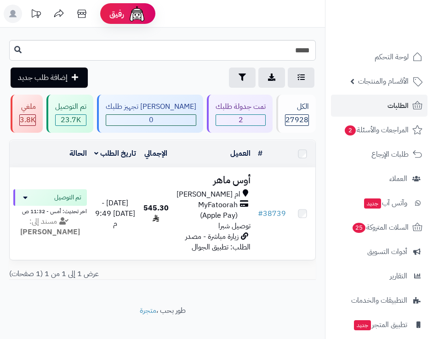  Describe the element at coordinates (376, 130) in the screenshot. I see `span: المراجعات والأسئلة` at that location.